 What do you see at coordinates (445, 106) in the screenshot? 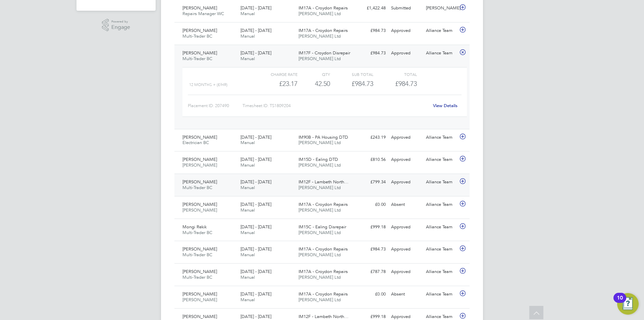
I see `a: View Details` at bounding box center [445, 106].